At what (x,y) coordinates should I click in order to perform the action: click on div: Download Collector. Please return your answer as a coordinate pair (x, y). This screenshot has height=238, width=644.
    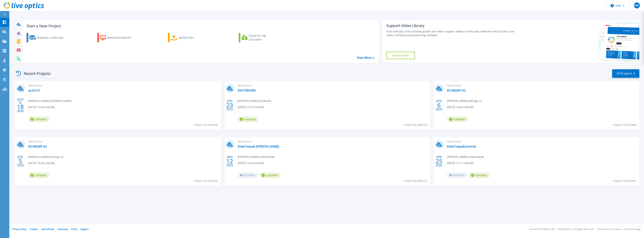
    Looking at the image, I should click on (122, 38).